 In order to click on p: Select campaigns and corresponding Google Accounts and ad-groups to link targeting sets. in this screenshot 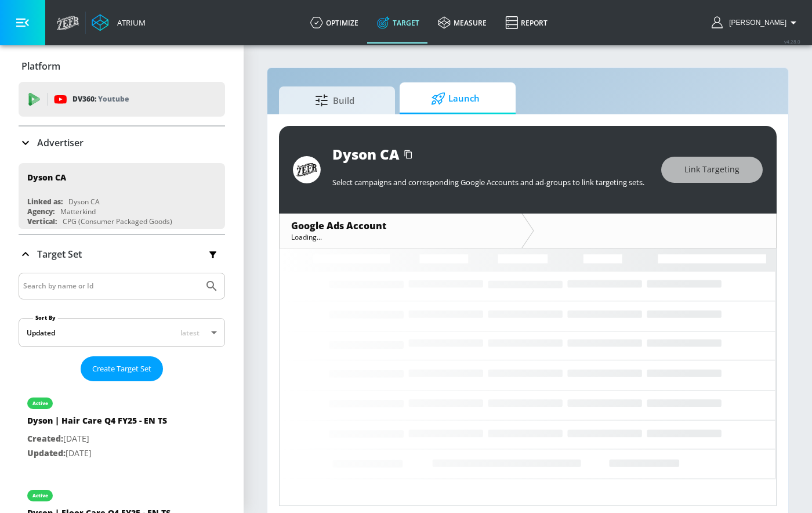, I will do `click(491, 182)`.